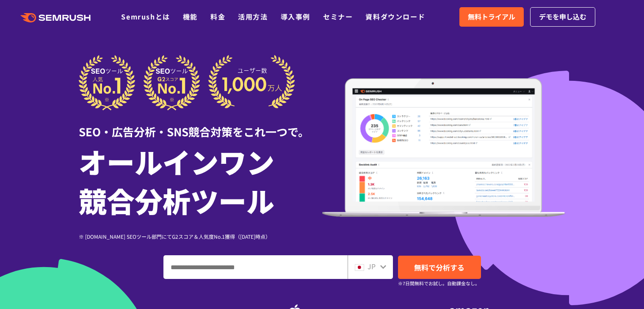 The height and width of the screenshot is (309, 644). Describe the element at coordinates (439, 267) in the screenshot. I see `a: 無料で分析する` at that location.